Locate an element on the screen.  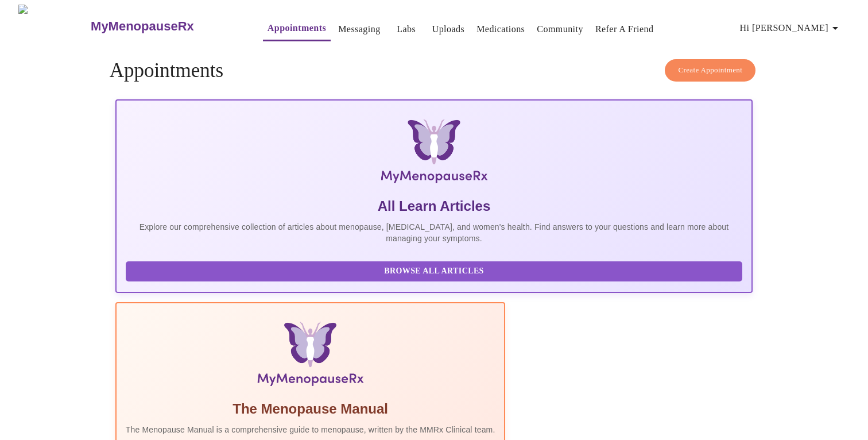
a: Refer a Friend is located at coordinates (625, 29).